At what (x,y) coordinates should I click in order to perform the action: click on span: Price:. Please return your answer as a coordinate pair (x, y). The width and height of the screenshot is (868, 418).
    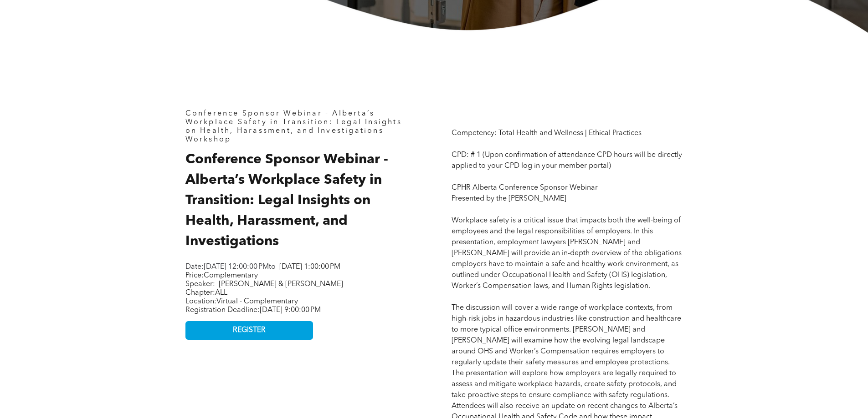
    Looking at the image, I should click on (222, 276).